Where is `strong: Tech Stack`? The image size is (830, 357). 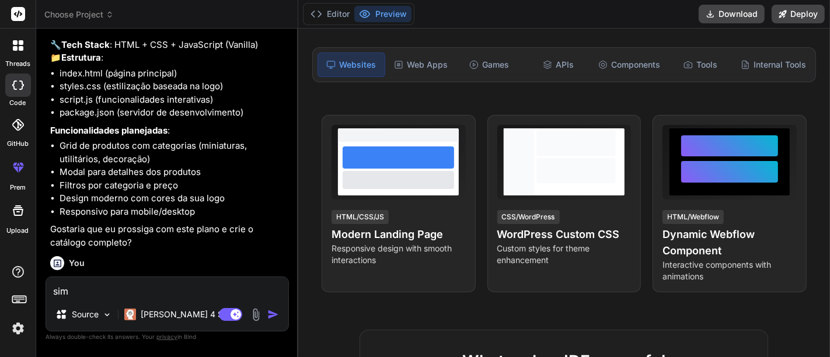 strong: Tech Stack is located at coordinates (85, 44).